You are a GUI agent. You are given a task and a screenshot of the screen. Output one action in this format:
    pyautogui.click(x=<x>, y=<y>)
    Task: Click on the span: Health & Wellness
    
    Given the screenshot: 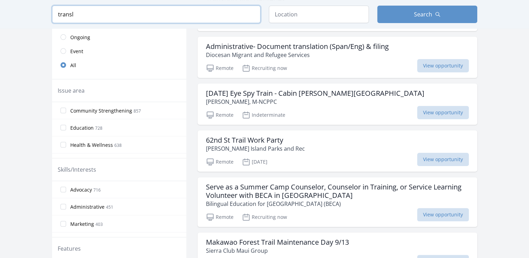 What is the action you would take?
    pyautogui.click(x=92, y=145)
    